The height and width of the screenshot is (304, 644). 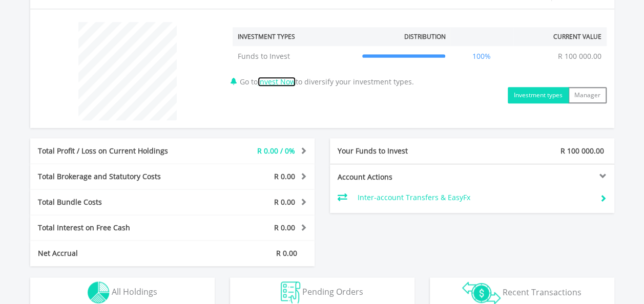 I want to click on div: Distribution, so click(x=424, y=36).